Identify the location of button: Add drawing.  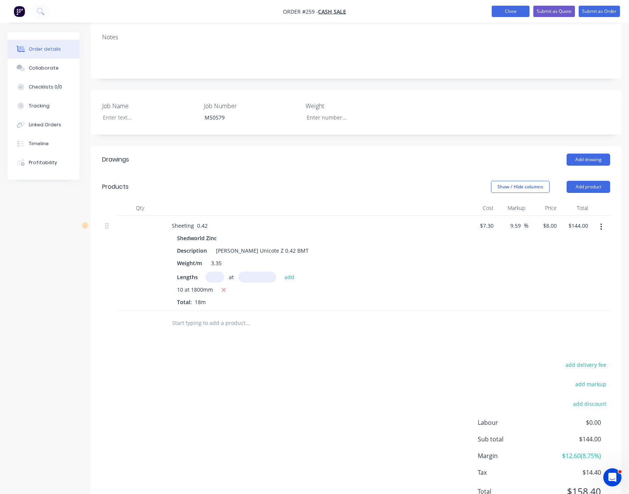
(588, 160).